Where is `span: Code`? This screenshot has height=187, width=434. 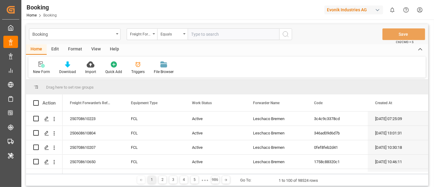
span: Code is located at coordinates (318, 103).